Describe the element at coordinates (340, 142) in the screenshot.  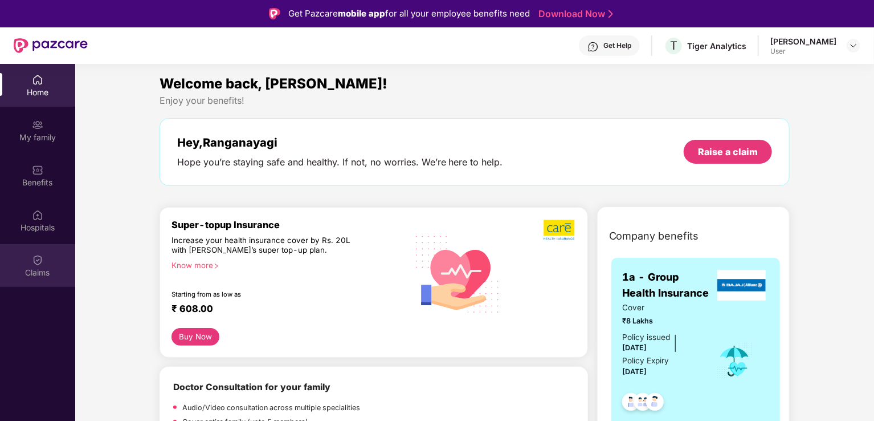
I see `div: Hey, Ranganayagi` at that location.